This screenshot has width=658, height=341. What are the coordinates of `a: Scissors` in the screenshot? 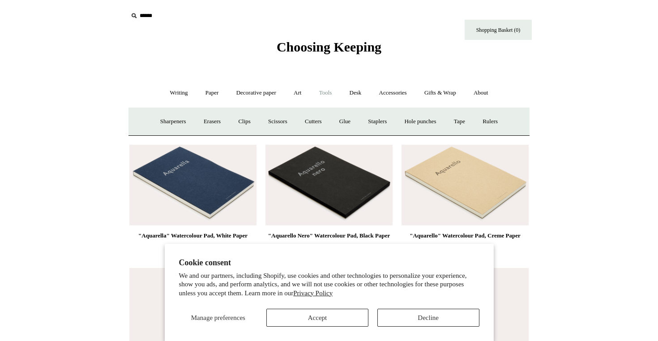 It's located at (277, 121).